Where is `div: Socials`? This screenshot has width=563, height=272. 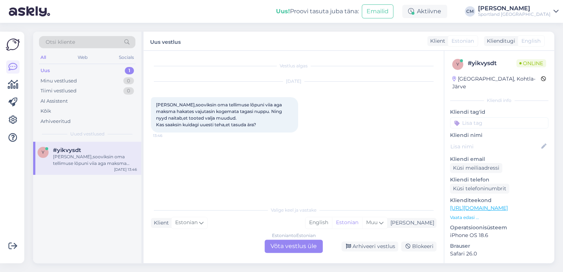 div: Socials is located at coordinates (126, 57).